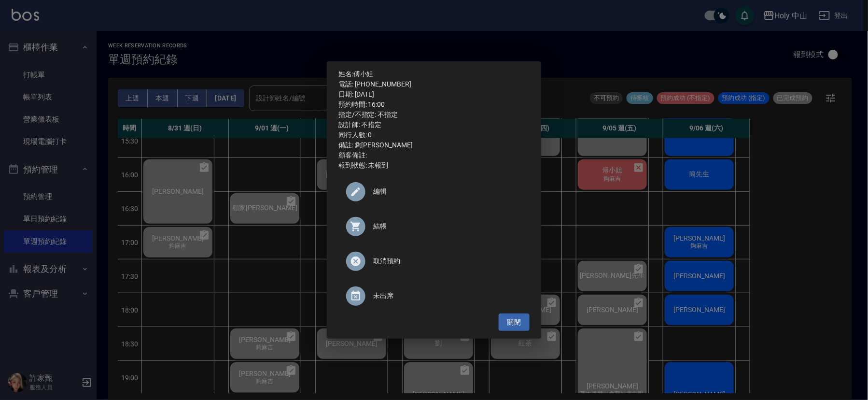 This screenshot has width=868, height=400. I want to click on a: 傅小姐, so click(364, 74).